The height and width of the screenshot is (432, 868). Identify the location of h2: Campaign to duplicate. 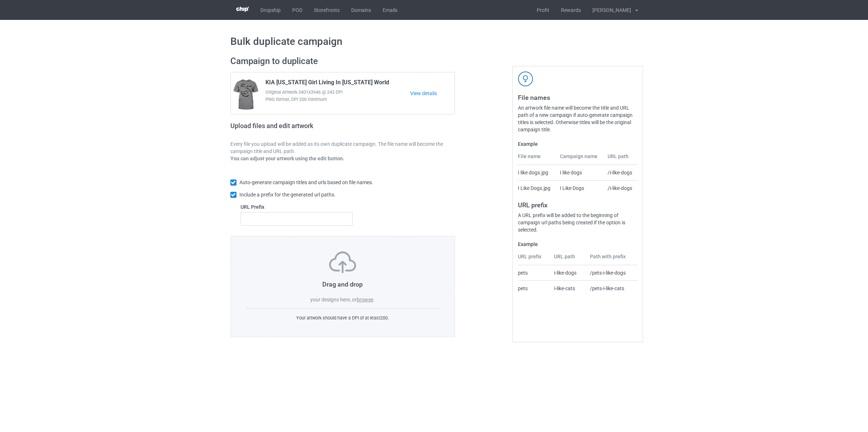
(343, 61).